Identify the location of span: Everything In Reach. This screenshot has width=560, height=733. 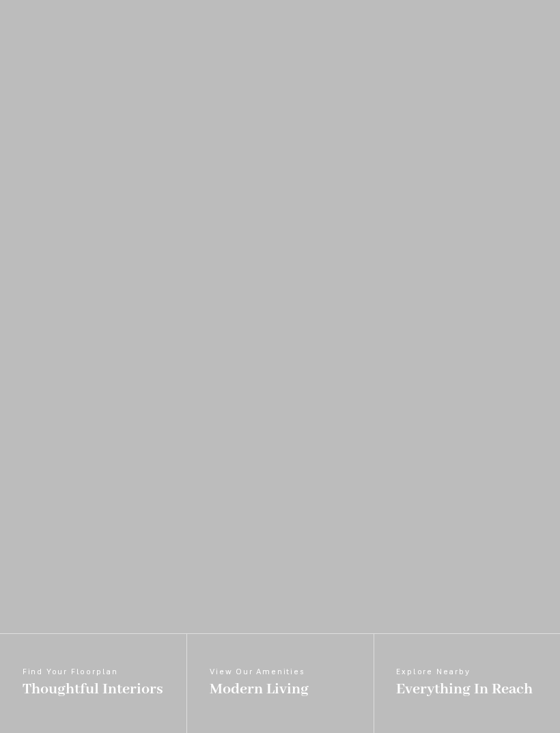
(464, 689).